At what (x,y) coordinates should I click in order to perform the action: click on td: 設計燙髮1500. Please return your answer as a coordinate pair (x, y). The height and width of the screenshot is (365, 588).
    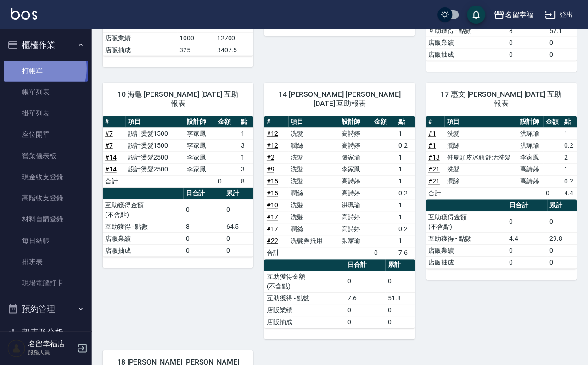
    Looking at the image, I should click on (155, 146).